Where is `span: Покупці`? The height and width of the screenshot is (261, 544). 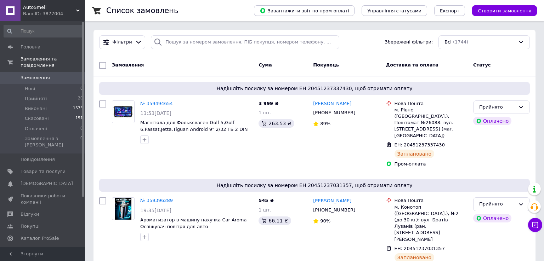 span: Покупці is located at coordinates (30, 227).